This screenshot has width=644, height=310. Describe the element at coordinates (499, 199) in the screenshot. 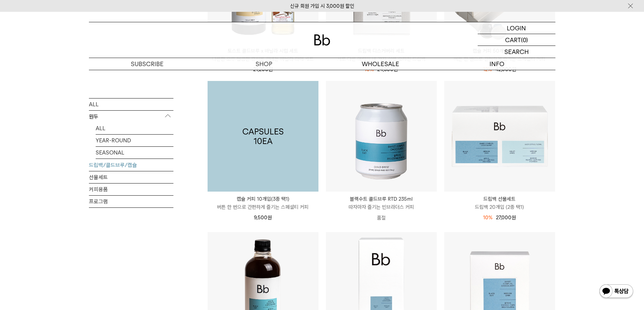

I see `p: 드립백 선물세트` at that location.